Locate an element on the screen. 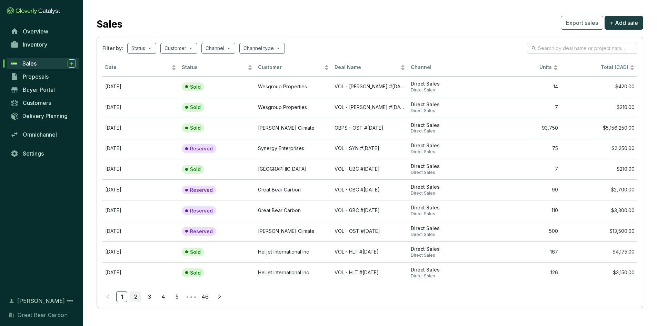 The height and width of the screenshot is (326, 657). li: 2 is located at coordinates (135, 296).